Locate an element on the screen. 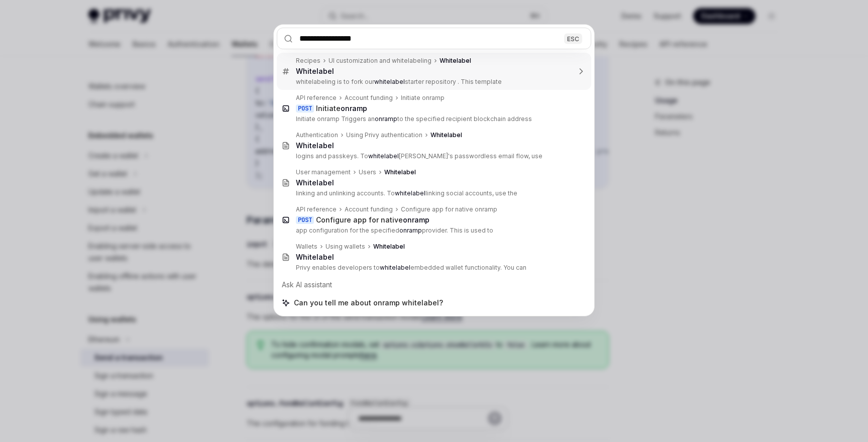 The height and width of the screenshot is (442, 868). div: Initiate onramp is located at coordinates (423, 98).